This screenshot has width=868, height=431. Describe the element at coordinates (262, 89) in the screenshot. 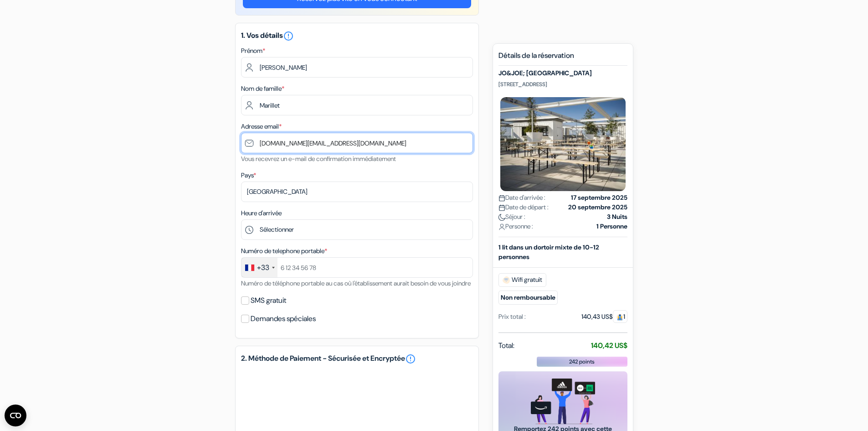

I see `label: Nom de famille` at that location.